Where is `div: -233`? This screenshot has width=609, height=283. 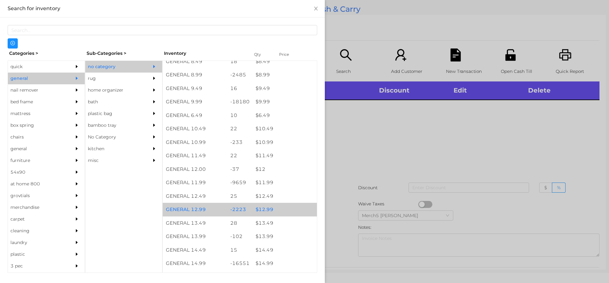
div: -233 is located at coordinates (240, 142).